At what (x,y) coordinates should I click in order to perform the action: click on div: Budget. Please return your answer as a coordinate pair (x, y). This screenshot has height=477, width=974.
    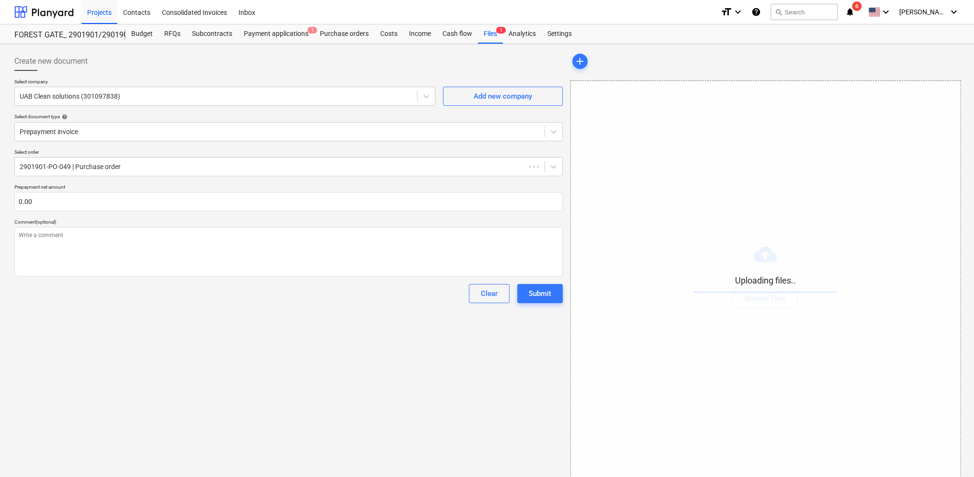
    Looking at the image, I should click on (142, 34).